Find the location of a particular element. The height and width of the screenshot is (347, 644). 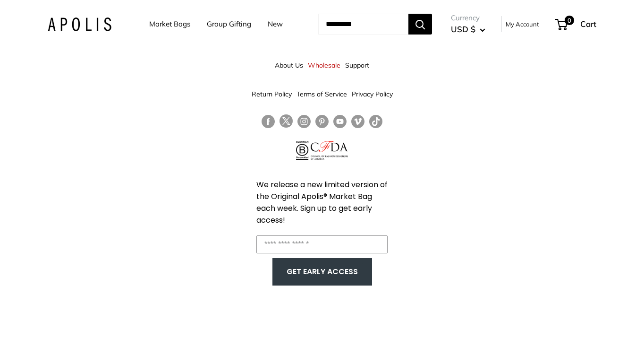

a: Group Gifting is located at coordinates (229, 24).